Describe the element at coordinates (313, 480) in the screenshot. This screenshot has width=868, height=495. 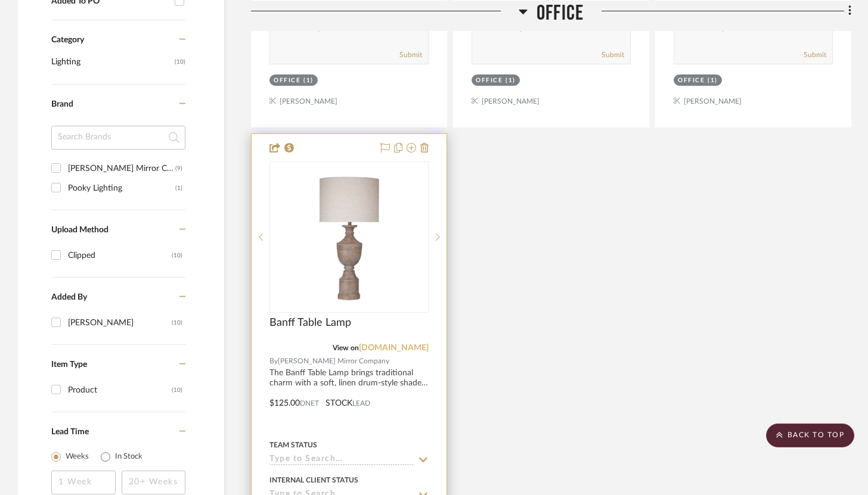
I see `div: Internal Client Status` at that location.